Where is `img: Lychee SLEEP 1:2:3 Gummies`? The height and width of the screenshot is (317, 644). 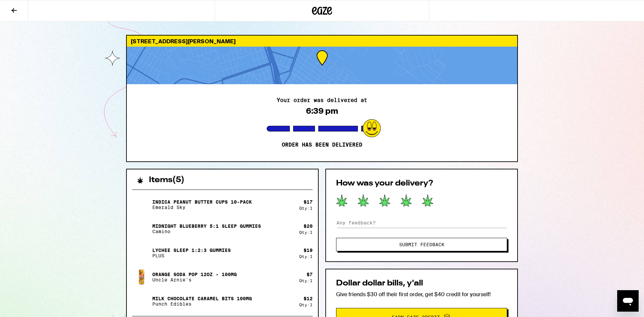
img: Lychee SLEEP 1:2:3 Gummies is located at coordinates (142, 253).